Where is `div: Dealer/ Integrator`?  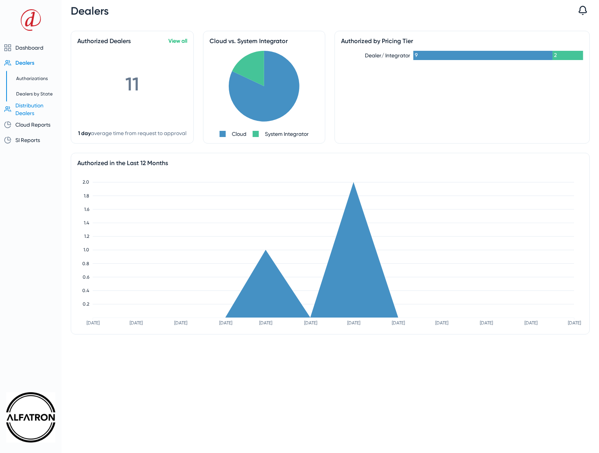 div: Dealer/ Integrator is located at coordinates (376, 55).